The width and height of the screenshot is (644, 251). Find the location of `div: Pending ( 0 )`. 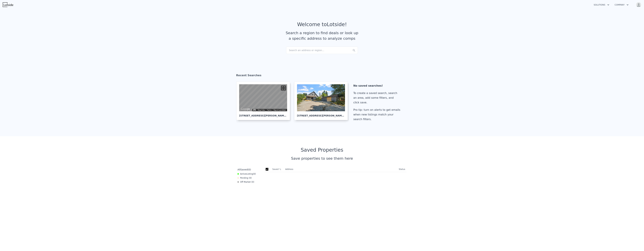

div: Pending ( 0 ) is located at coordinates (244, 178).